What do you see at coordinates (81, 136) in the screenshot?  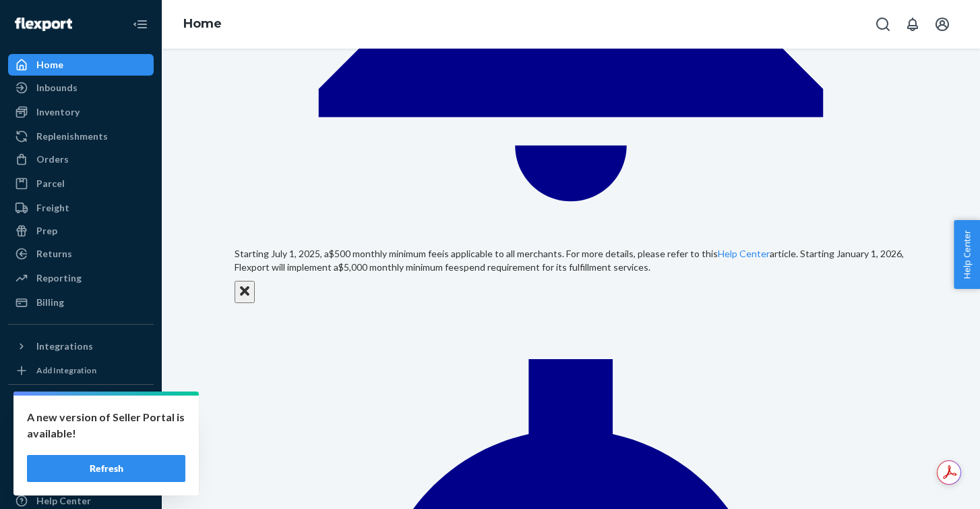 I see `a: Replenishments` at bounding box center [81, 136].